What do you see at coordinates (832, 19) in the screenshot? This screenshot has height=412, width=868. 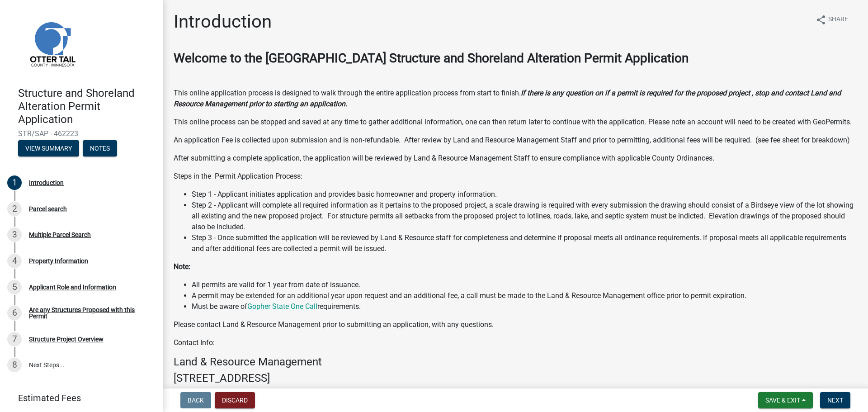 I see `button: shareShare` at bounding box center [832, 19].